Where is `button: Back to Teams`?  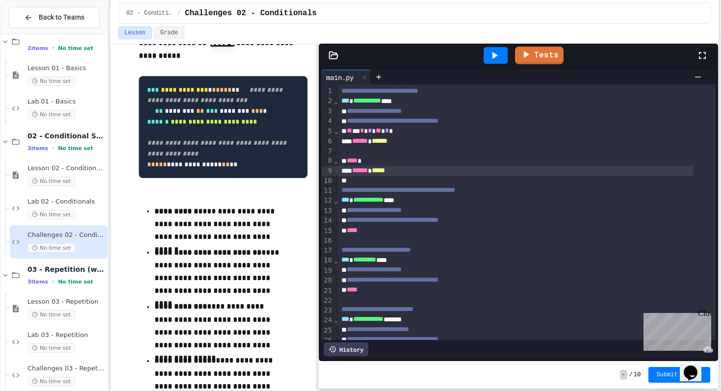
button: Back to Teams is located at coordinates (54, 17).